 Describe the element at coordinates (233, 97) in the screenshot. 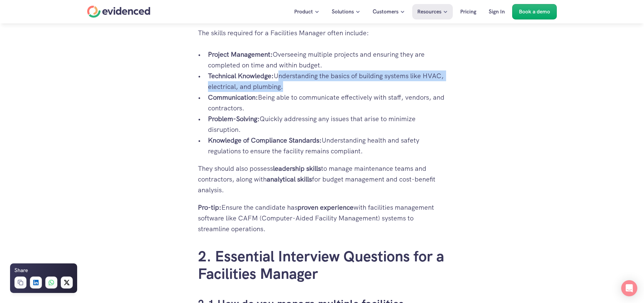

I see `strong: Communication:` at that location.